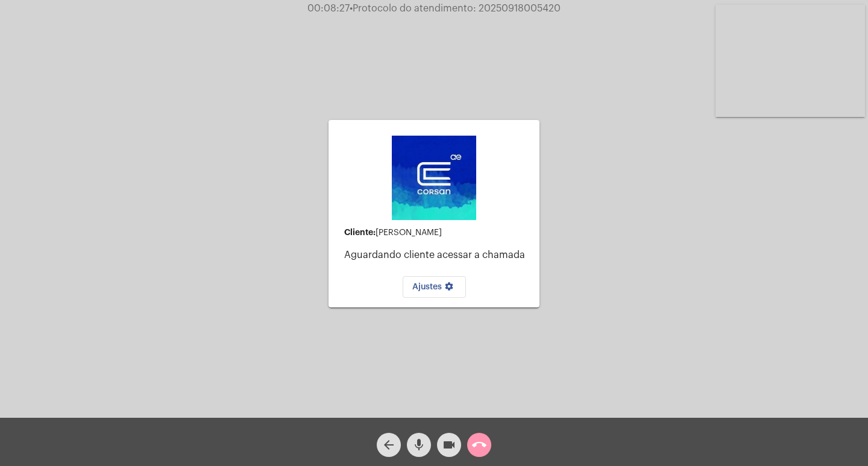  I want to click on span: 00:08:27, so click(328, 9).